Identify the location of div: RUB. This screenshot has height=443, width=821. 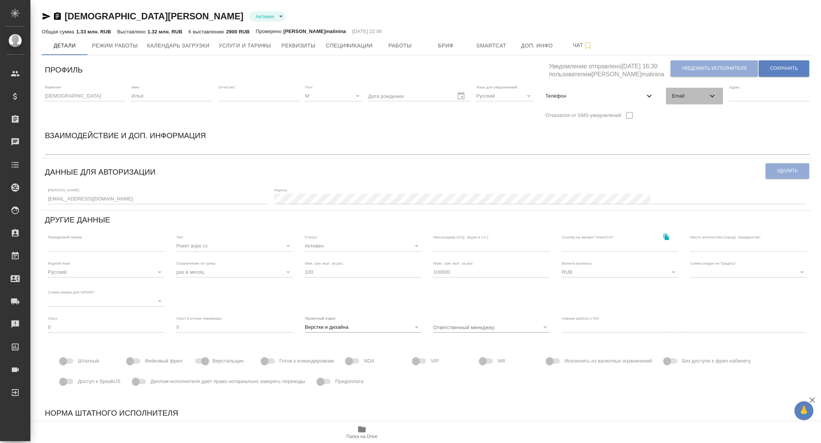
(620, 272).